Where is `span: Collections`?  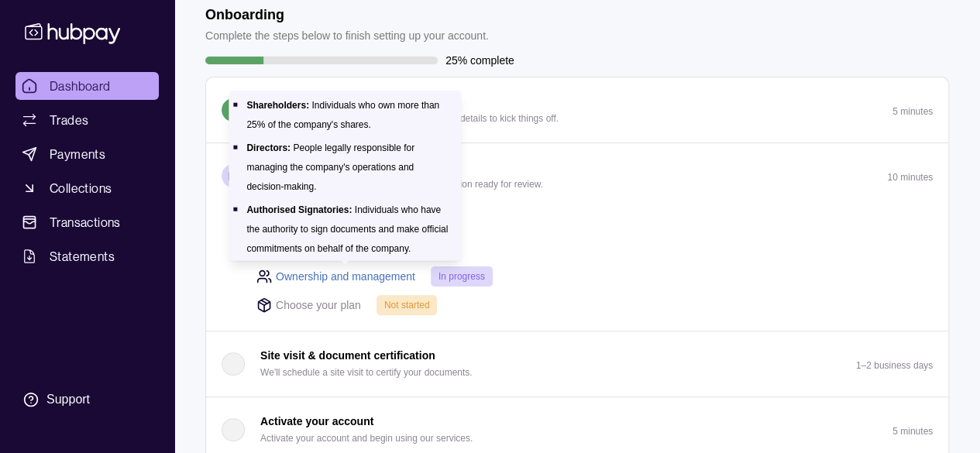 span: Collections is located at coordinates (80, 188).